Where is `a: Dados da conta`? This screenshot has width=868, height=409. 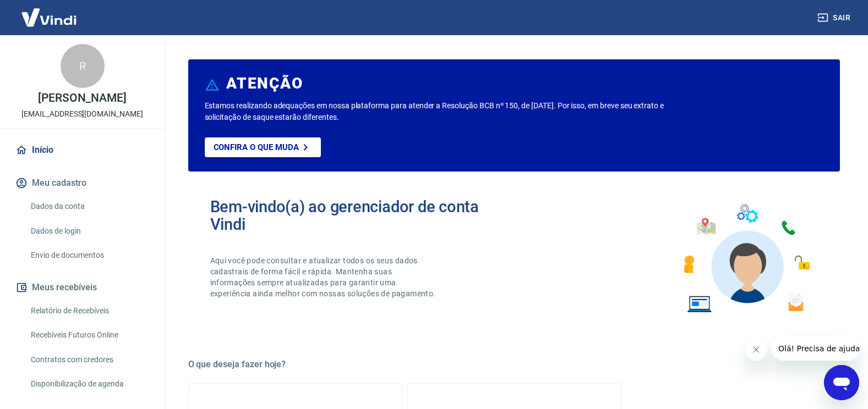 a: Dados da conta is located at coordinates (89, 206).